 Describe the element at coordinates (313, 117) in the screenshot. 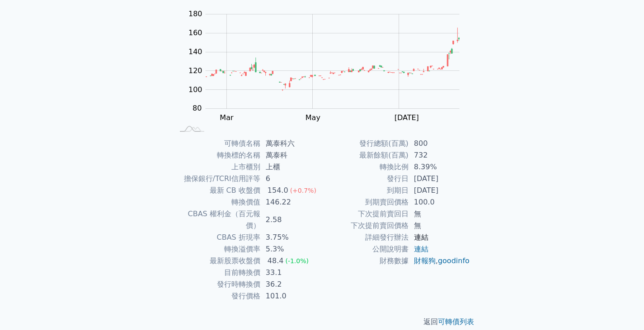

I see `tspan: May` at that location.